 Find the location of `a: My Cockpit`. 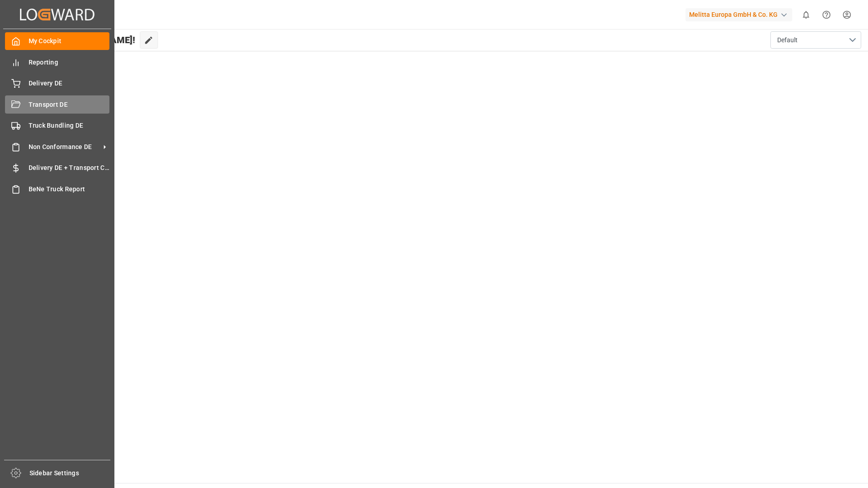

a: My Cockpit is located at coordinates (57, 41).